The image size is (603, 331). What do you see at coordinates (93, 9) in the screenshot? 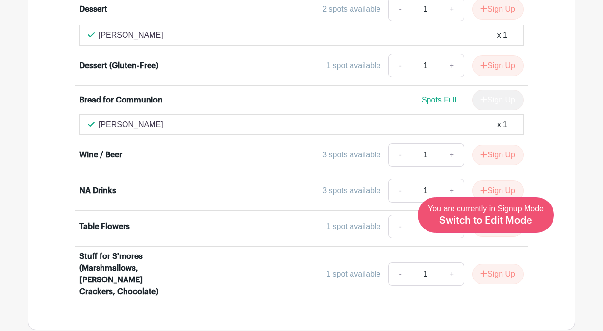
I see `div: Dessert` at bounding box center [93, 9].